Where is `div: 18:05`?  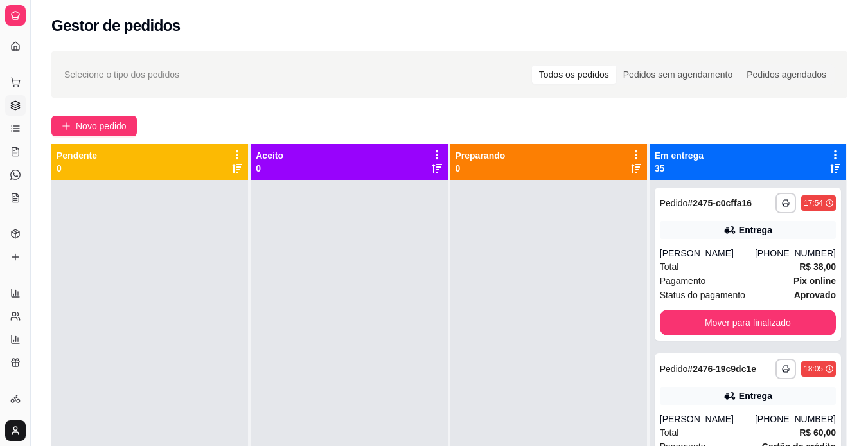 div: 18:05 is located at coordinates (813, 369).